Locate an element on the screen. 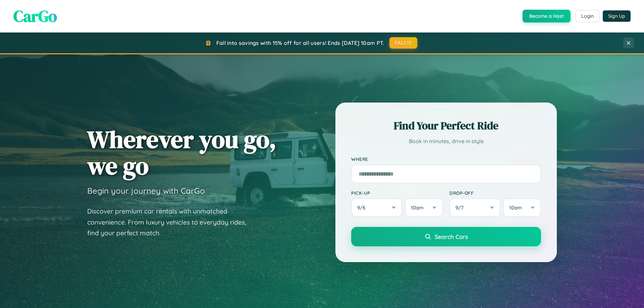  h2: Find Your Perfect Ride is located at coordinates (446, 126).